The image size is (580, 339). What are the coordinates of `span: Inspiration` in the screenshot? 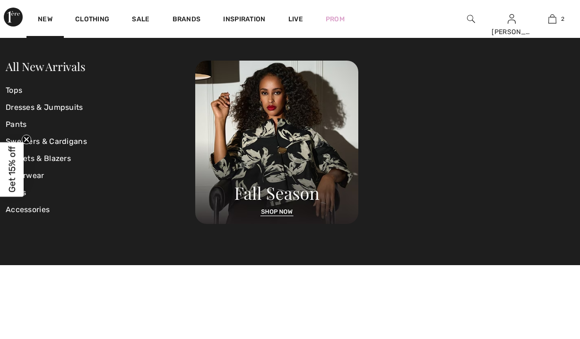 It's located at (244, 20).